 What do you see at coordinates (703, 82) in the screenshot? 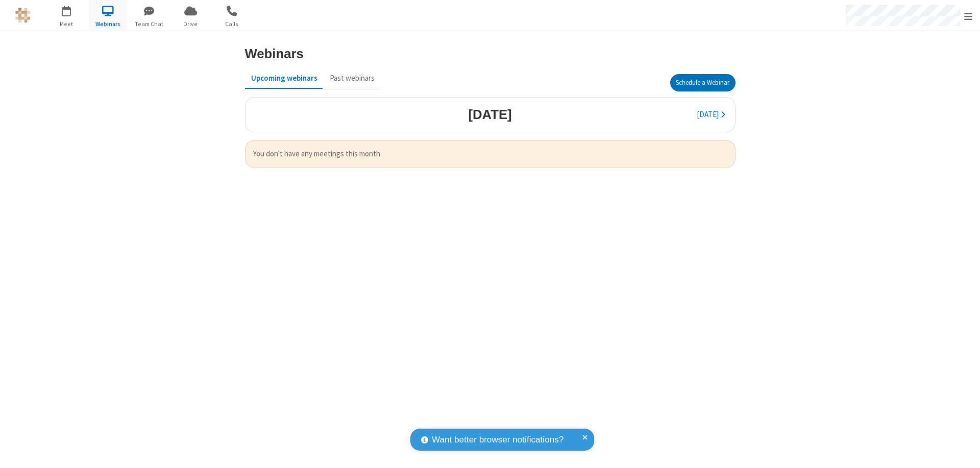
I see `button: Schedule a Webinar` at bounding box center [703, 82].